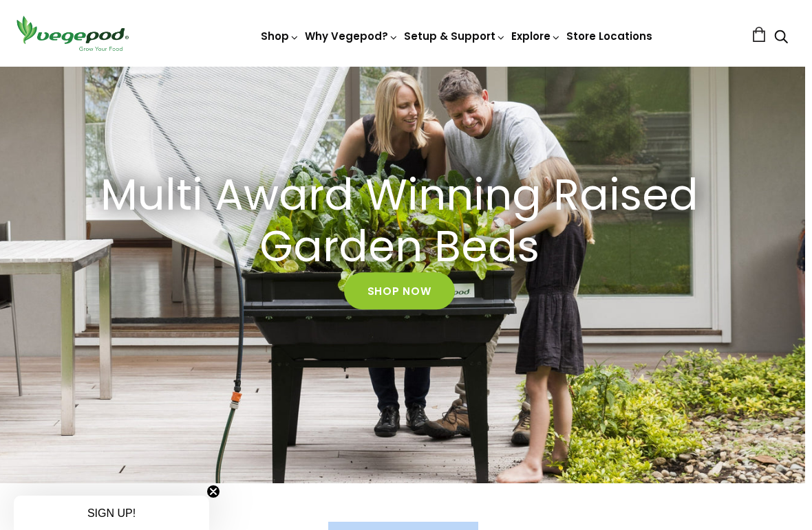  Describe the element at coordinates (111, 512) in the screenshot. I see `span: SIGN UP!` at that location.